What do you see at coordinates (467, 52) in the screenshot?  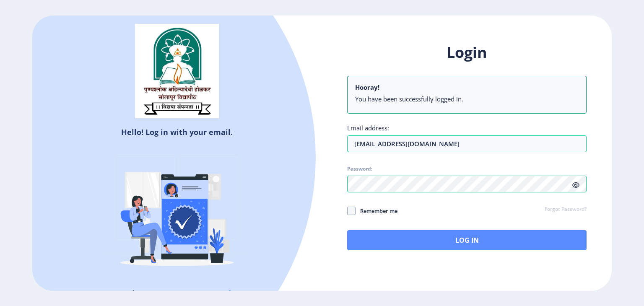 I see `h1: Login` at bounding box center [467, 52].